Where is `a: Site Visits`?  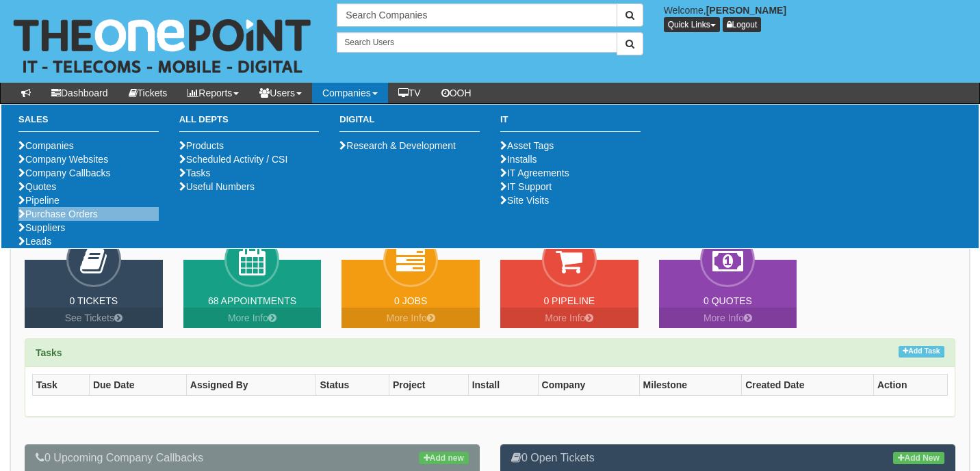
a: Site Visits is located at coordinates (524, 200).